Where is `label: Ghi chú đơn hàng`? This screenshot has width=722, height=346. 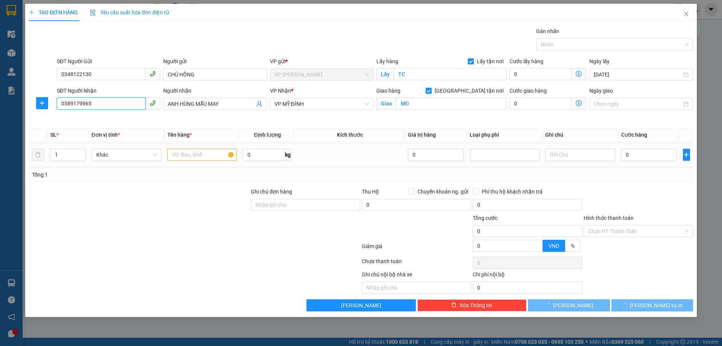 label: Ghi chú đơn hàng is located at coordinates (272, 191).